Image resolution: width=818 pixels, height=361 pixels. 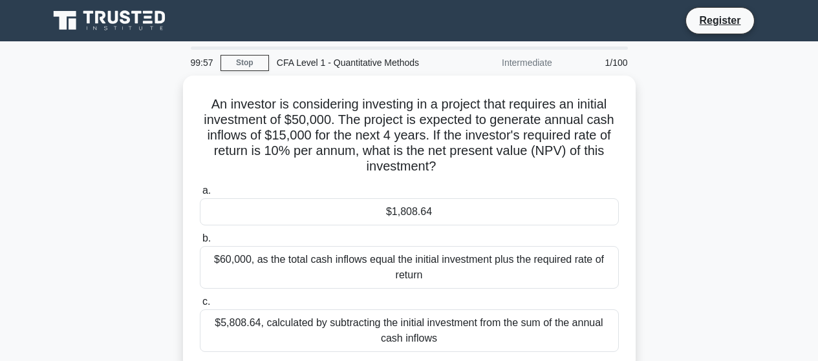 What do you see at coordinates (357, 63) in the screenshot?
I see `div: CFA Level 1 - Quantitative Methods` at bounding box center [357, 63].